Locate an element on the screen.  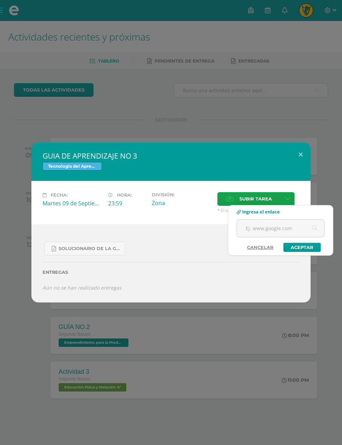
div: Zona is located at coordinates (182, 203).